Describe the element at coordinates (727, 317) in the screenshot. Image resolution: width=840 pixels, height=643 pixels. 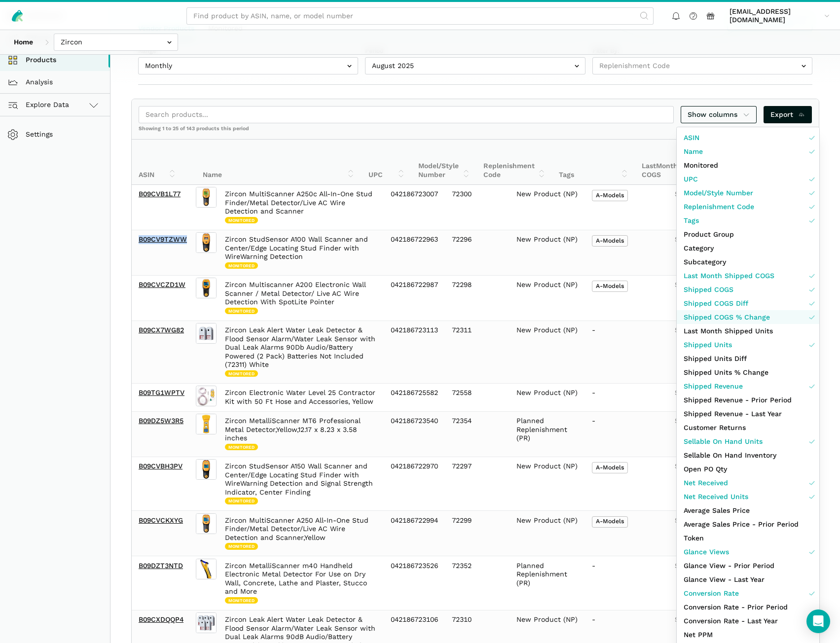
I see `span: Shipped COGS % Change` at that location.